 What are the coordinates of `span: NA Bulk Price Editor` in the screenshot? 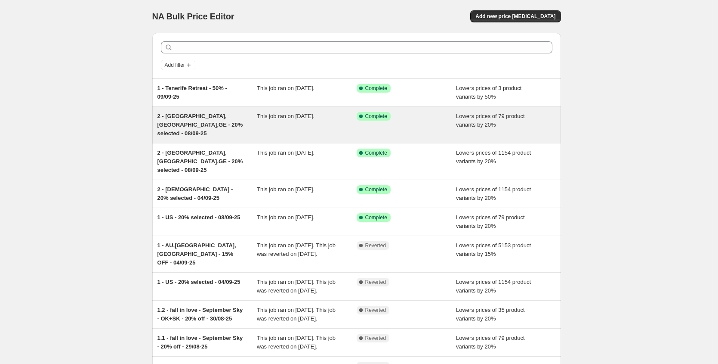 It's located at (193, 16).